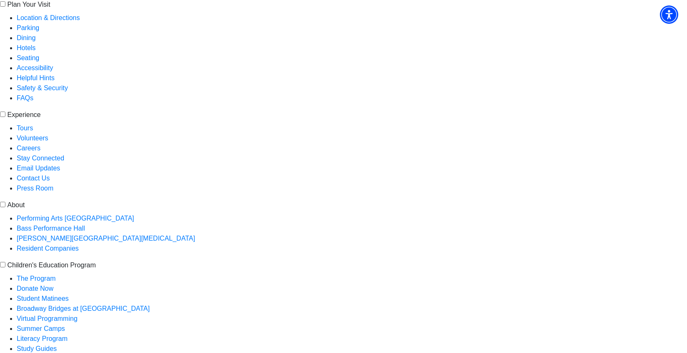 The image size is (687, 353). I want to click on a: Helpful Hints, so click(36, 78).